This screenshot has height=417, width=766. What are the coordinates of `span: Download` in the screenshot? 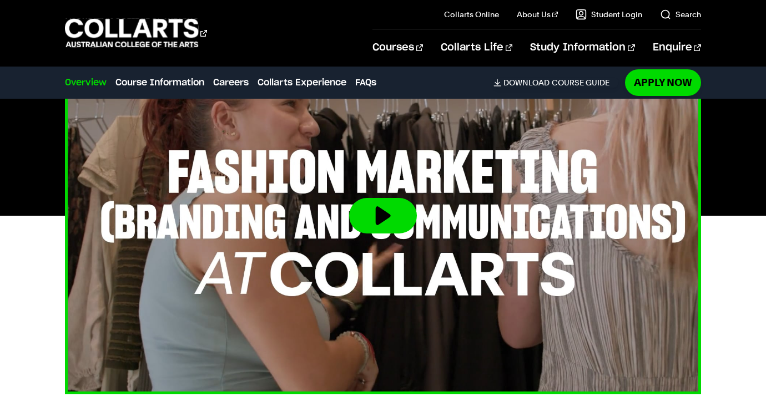 It's located at (526, 83).